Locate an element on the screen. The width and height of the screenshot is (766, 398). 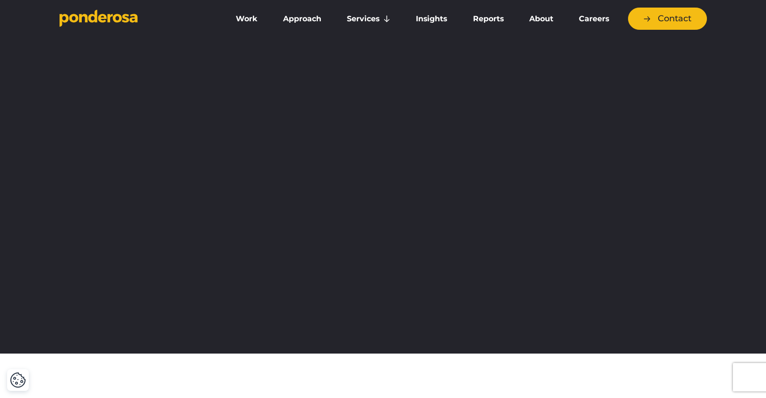
button: Cookie Settings is located at coordinates (18, 380).